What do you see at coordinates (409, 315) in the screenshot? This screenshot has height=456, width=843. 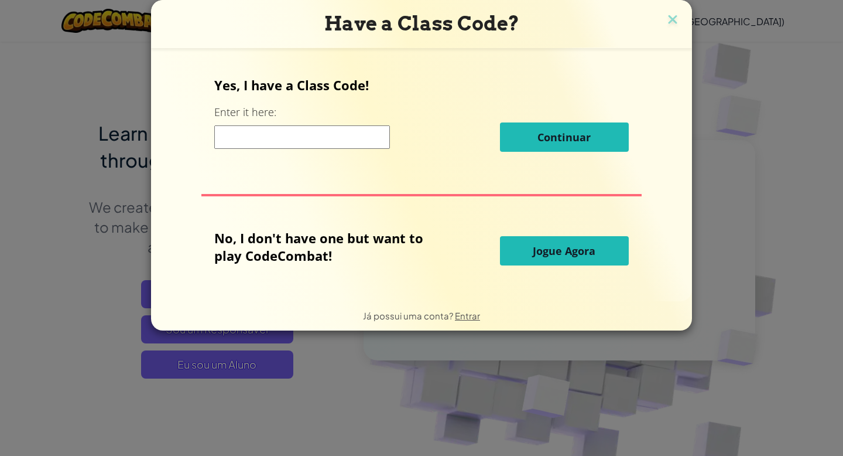 I see `span: Já possui uma conta?` at bounding box center [409, 315].